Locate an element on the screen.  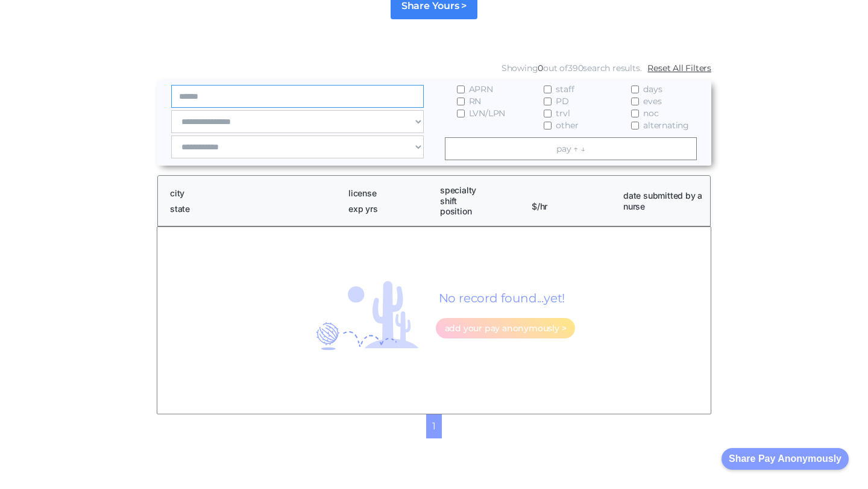
h1: state is located at coordinates (254, 209).